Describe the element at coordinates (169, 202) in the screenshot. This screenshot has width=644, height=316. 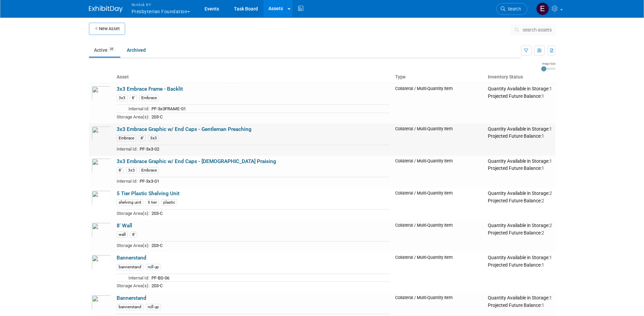
I see `div: plastic` at that location.